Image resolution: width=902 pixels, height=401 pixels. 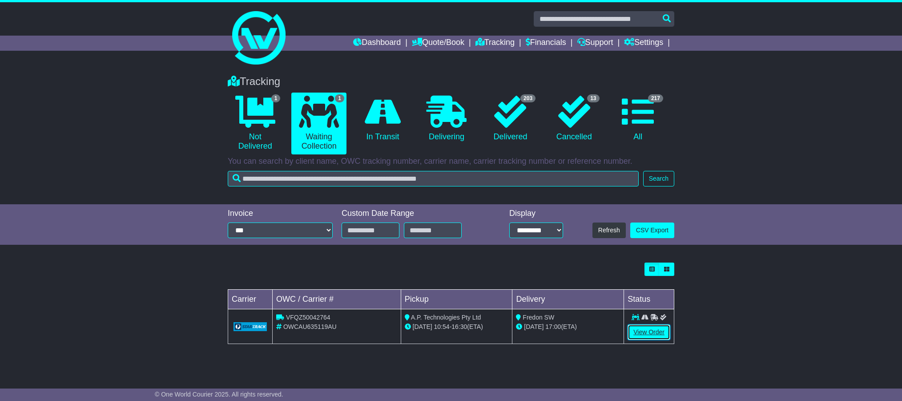 I want to click on a: 1 Waiting Collection, so click(x=318, y=123).